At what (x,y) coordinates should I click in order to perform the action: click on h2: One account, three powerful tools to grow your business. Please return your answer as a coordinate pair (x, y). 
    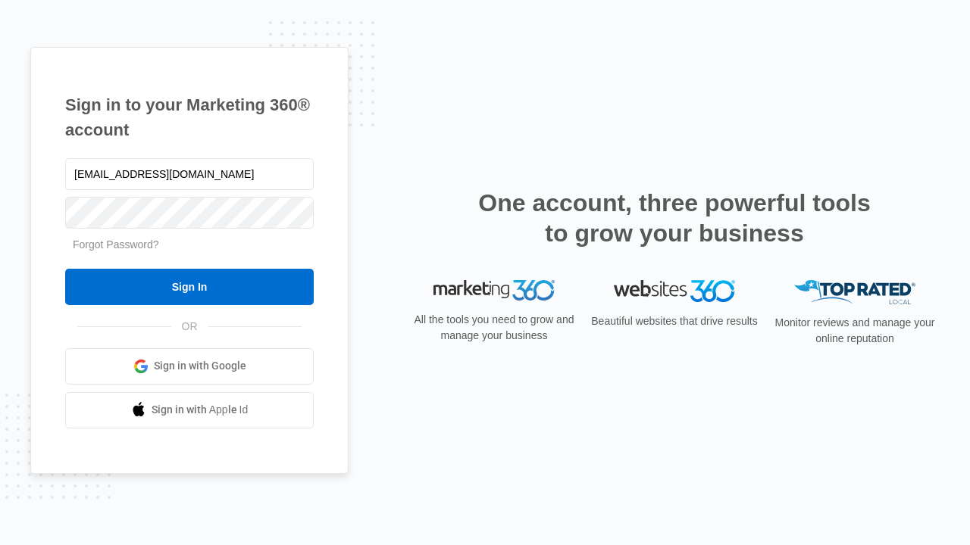
    Looking at the image, I should click on (674, 218).